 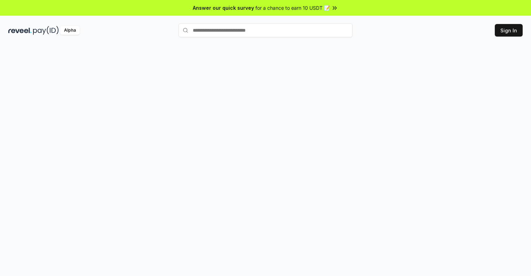 What do you see at coordinates (70, 30) in the screenshot?
I see `div: Alpha` at bounding box center [70, 30].